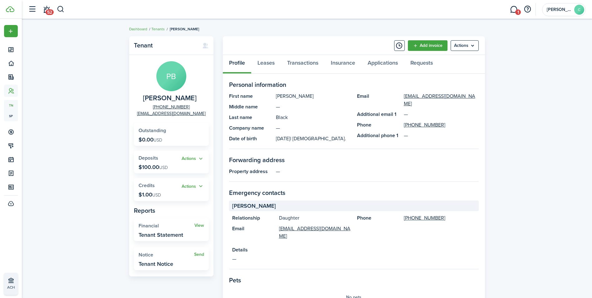  What do you see at coordinates (354, 250) in the screenshot?
I see `panel-main-title: Details` at bounding box center [354, 250].